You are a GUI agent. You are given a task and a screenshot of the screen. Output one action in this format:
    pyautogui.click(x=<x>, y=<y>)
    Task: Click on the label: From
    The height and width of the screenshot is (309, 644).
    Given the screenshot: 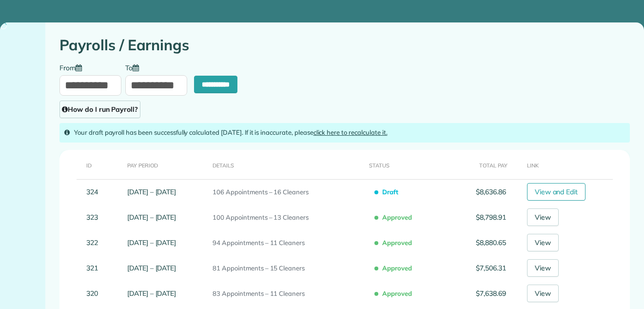 What is the action you would take?
    pyautogui.click(x=73, y=67)
    